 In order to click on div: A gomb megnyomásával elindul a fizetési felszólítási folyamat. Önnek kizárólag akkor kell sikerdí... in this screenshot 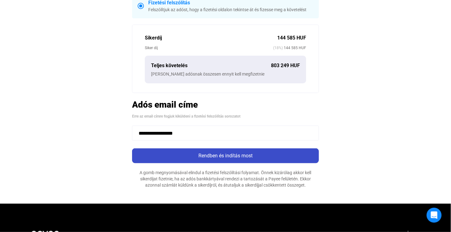, I will do `click(226, 179)`.